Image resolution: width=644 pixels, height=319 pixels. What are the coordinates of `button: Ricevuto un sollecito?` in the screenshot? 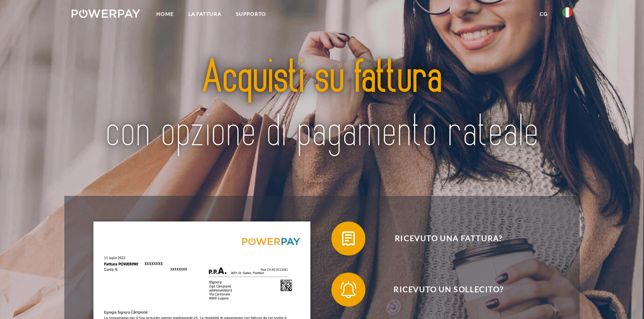 It's located at (442, 290).